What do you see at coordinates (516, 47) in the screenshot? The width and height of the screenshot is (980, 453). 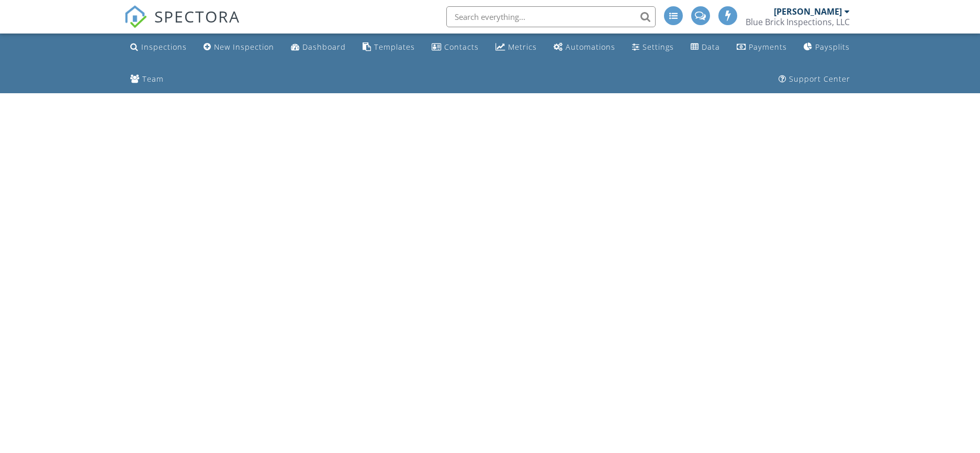 I see `a: Metrics` at bounding box center [516, 47].